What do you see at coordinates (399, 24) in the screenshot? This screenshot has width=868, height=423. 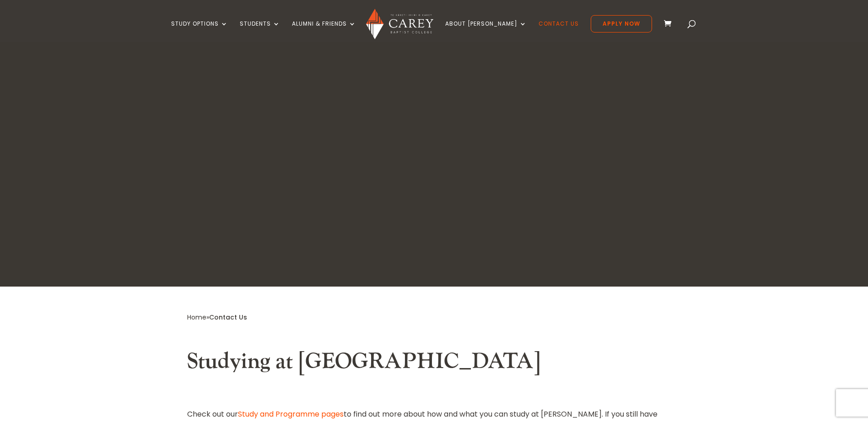 I see `img: Carey Baptist College` at bounding box center [399, 24].